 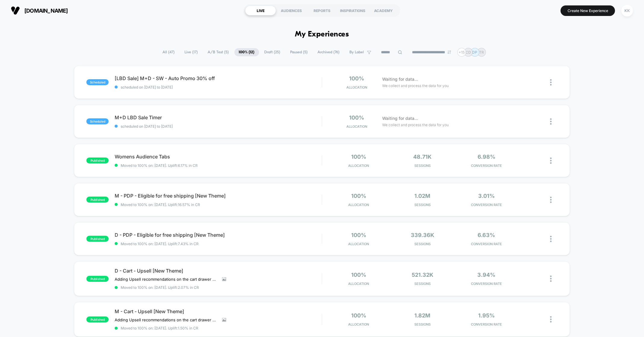 What do you see at coordinates (462, 52) in the screenshot?
I see `div: + 15` at bounding box center [462, 52].